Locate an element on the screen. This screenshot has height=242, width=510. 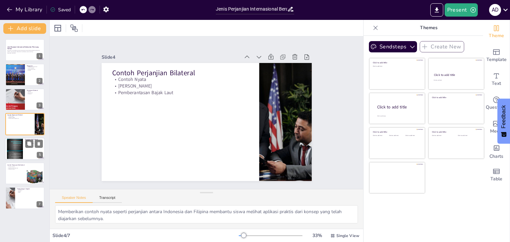
button: Sendsteps is located at coordinates (393, 47).